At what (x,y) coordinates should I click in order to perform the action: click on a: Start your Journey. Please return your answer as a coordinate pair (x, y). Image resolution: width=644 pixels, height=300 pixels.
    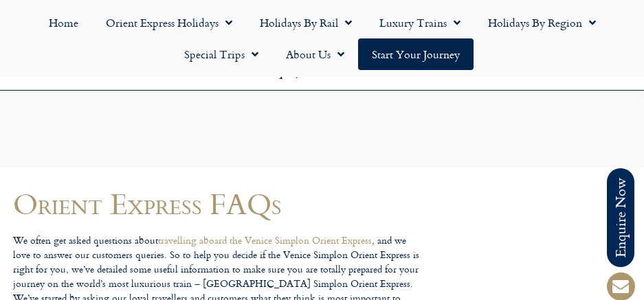
    Looking at the image, I should click on (415, 54).